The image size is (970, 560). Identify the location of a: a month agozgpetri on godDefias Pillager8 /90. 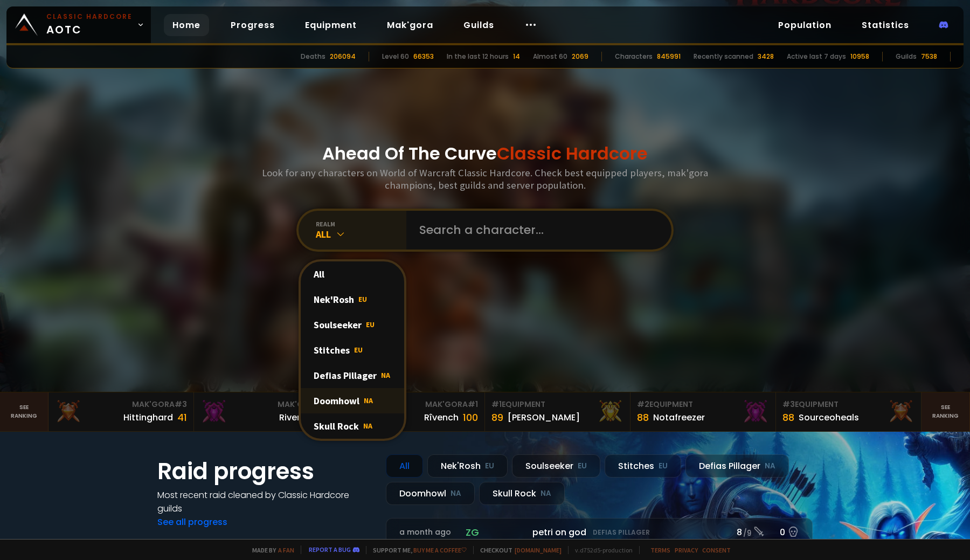
(599, 532).